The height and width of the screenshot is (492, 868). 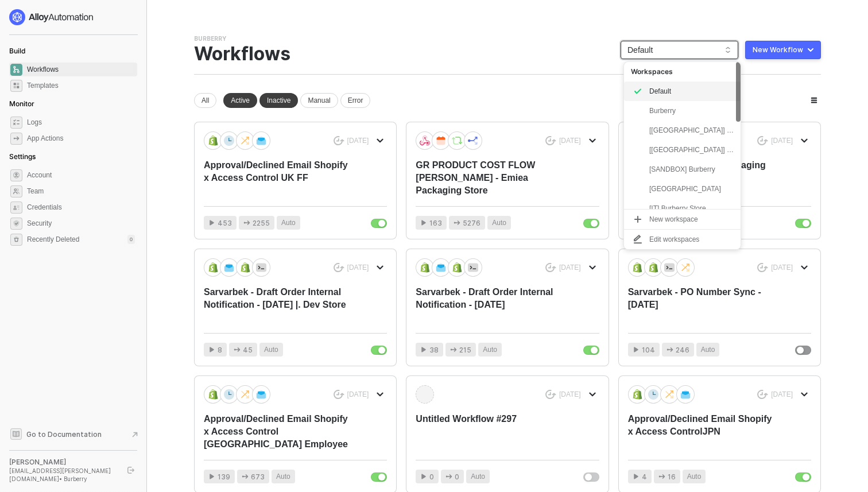 I want to click on button: New Workflow, so click(x=783, y=50).